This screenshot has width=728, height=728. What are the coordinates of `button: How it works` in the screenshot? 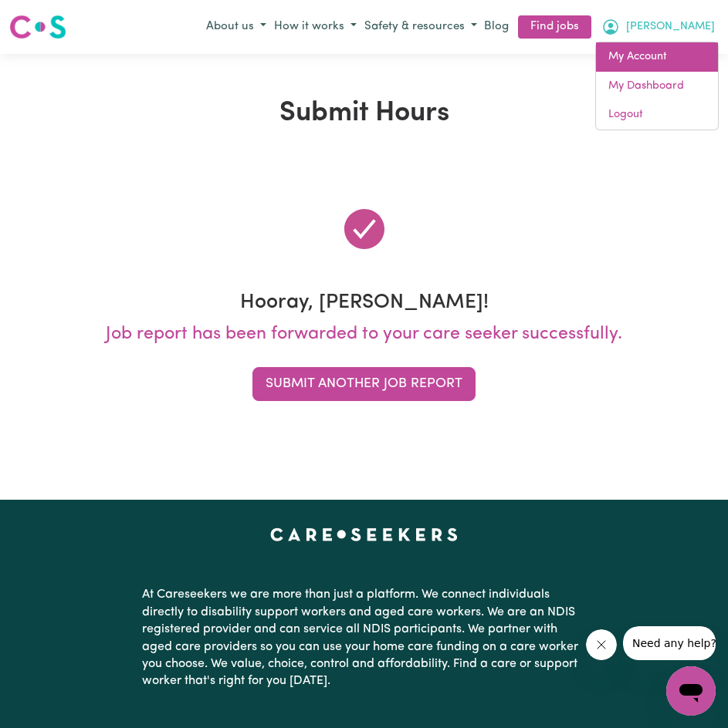 It's located at (315, 27).